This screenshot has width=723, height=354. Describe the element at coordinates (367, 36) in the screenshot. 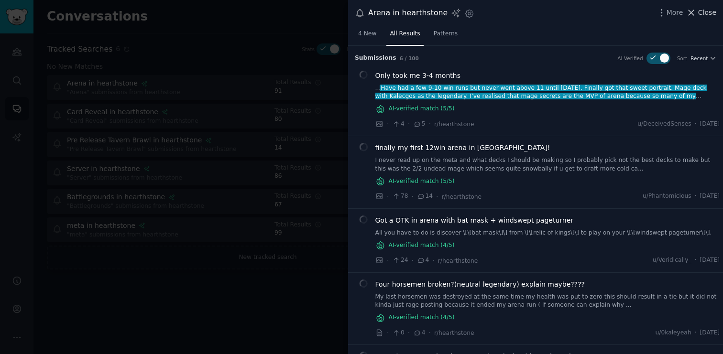

I see `a: 4 New` at that location.